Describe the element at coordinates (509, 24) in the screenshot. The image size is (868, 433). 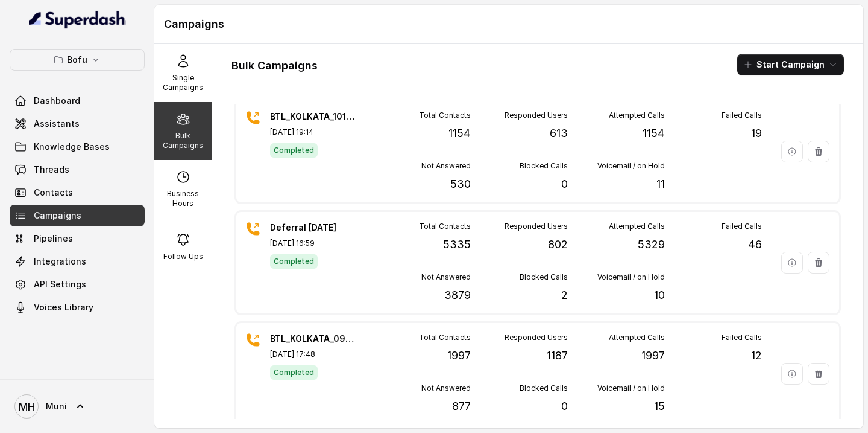
I see `h1: Campaigns` at that location.